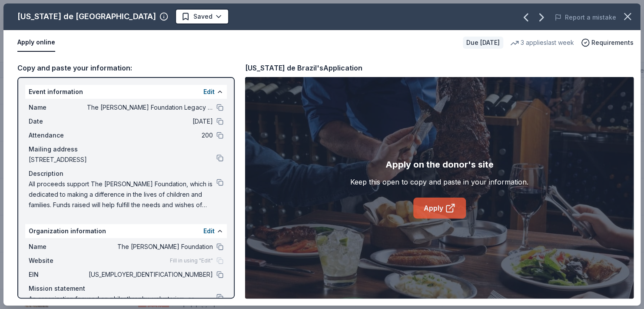 This screenshot has height=309, width=644. Describe the element at coordinates (126, 92) in the screenshot. I see `div: Event information` at that location.